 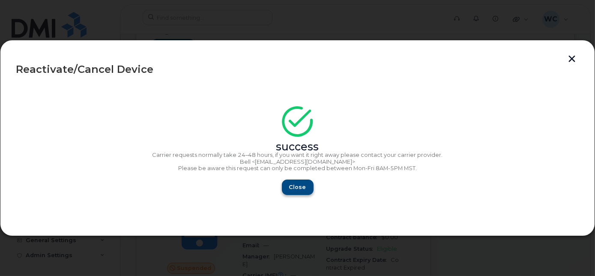 What do you see at coordinates (297, 155) in the screenshot?
I see `p: Carrier requests normally take 24–48 hours, if you want it right away please contact your carrier...` at bounding box center [297, 155].